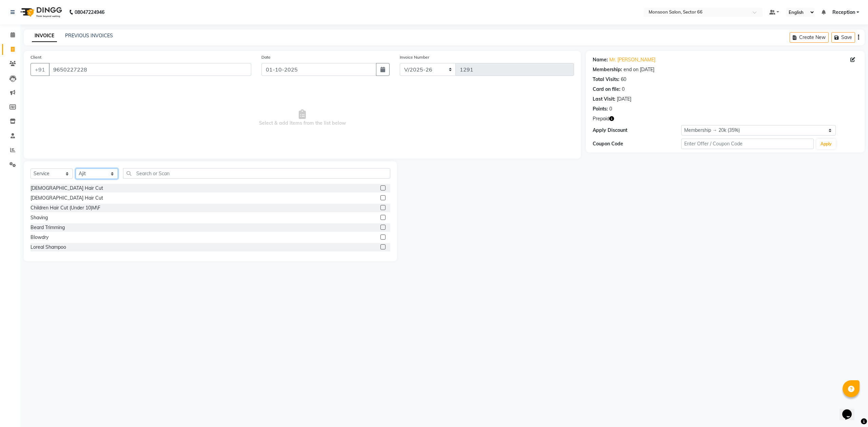  Describe the element at coordinates (607, 69) in the screenshot. I see `div: Membership:` at that location.